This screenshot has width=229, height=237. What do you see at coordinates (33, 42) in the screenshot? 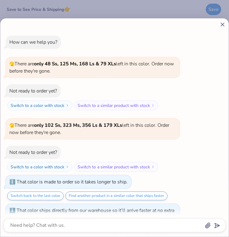
I see `div: How can we help you?` at bounding box center [33, 42].